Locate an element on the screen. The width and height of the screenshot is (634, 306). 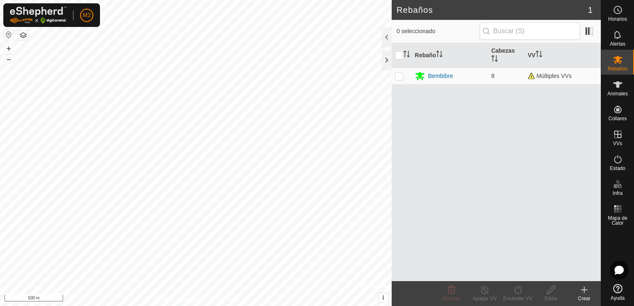
a: Ayuda is located at coordinates (618, 293).